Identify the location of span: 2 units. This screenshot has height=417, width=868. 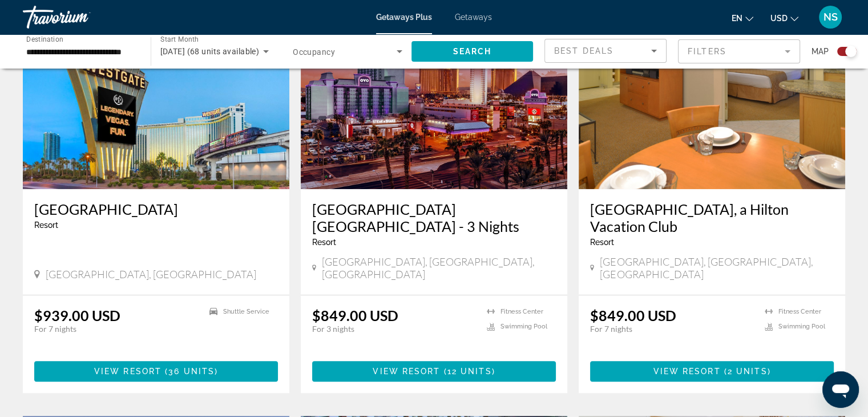
(748, 371).